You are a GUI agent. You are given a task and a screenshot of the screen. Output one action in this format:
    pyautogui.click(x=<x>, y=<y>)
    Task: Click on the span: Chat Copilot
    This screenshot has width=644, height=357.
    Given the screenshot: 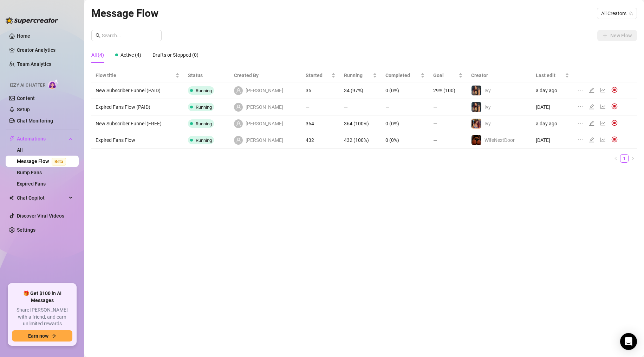 What is the action you would take?
    pyautogui.click(x=42, y=198)
    